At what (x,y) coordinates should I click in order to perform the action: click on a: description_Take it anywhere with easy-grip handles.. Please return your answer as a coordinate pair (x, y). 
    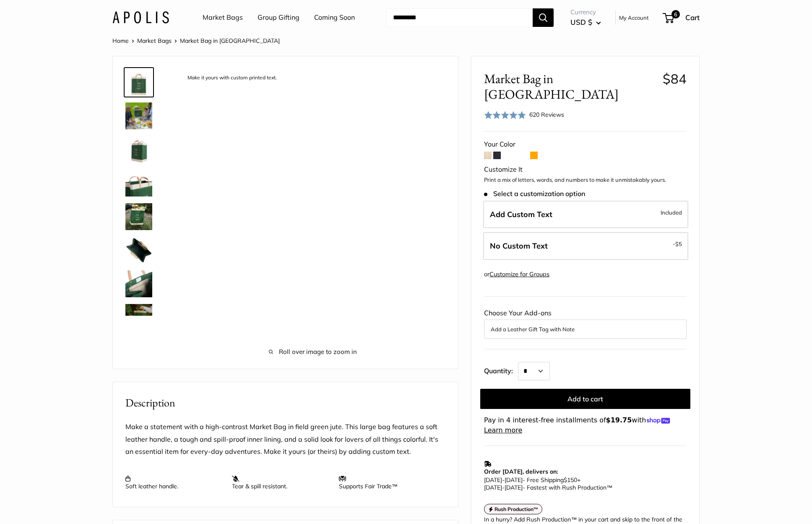
    Looking at the image, I should click on (139, 183).